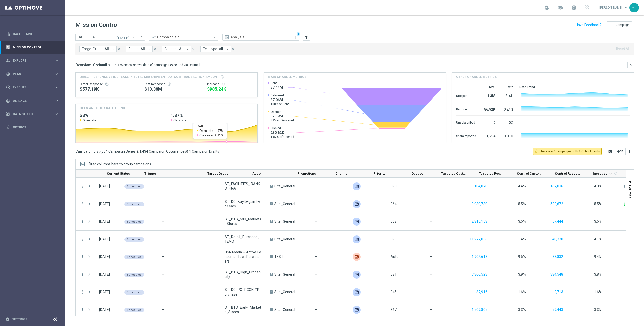  Describe the element at coordinates (33, 74) in the screenshot. I see `button: gps_fixed Plan keyboard_arrow_right` at that location.